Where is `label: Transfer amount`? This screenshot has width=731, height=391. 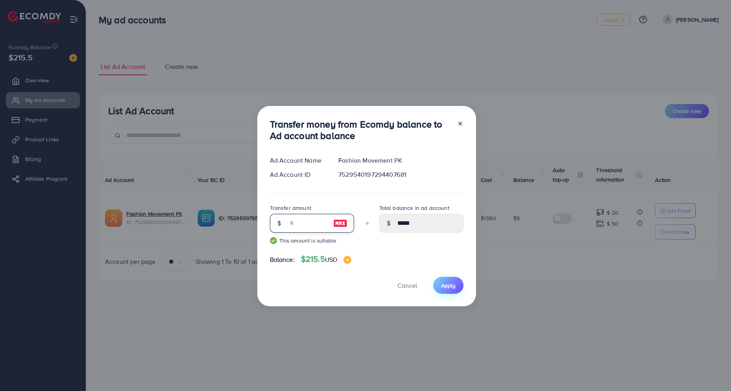
label: Transfer amount is located at coordinates (290, 208).